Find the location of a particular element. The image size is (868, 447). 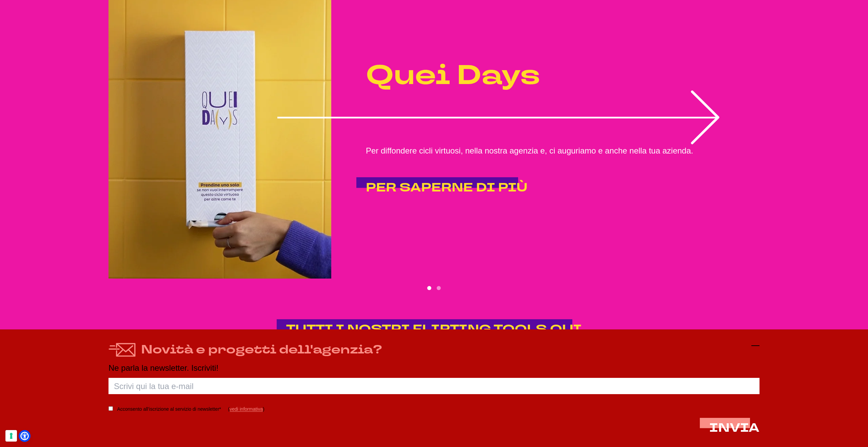

button: Go to slide 1 is located at coordinates (429, 288).